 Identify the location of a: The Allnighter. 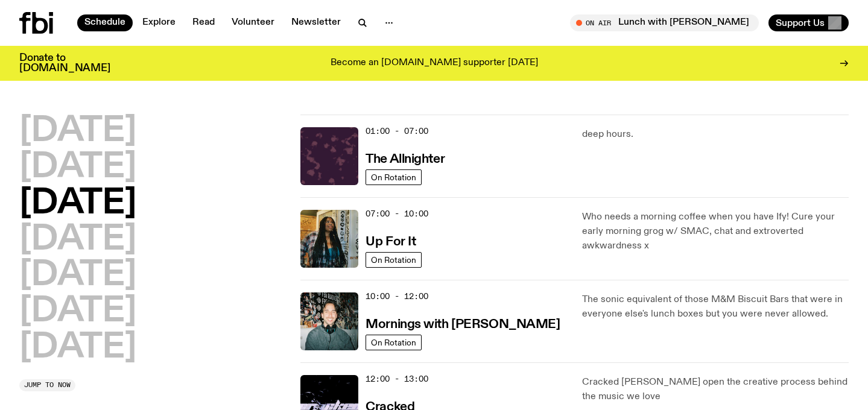
(405, 158).